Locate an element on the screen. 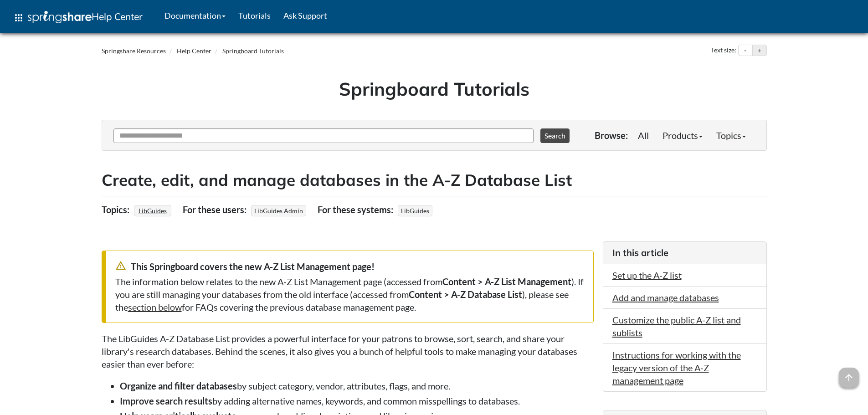 The height and width of the screenshot is (415, 868). strong: Content > A-Z Database List is located at coordinates (465, 294).